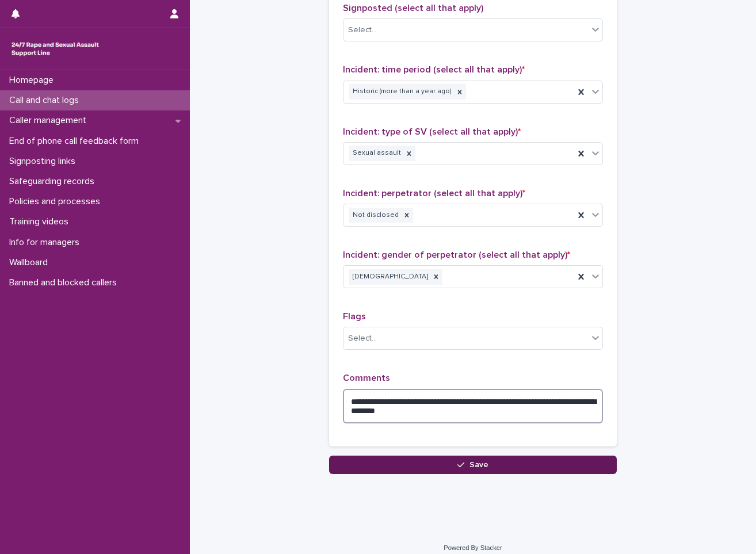  What do you see at coordinates (401, 92) in the screenshot?
I see `div: Historic (more than a year ago)` at bounding box center [401, 92].